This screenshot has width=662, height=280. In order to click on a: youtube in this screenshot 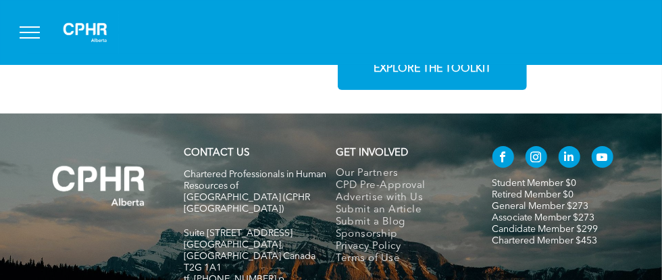, I will do `click(602, 158)`.